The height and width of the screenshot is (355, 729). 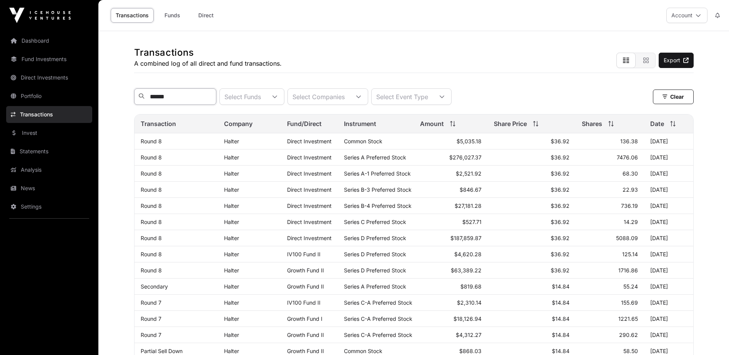 I want to click on span: Fund/Direct, so click(x=304, y=124).